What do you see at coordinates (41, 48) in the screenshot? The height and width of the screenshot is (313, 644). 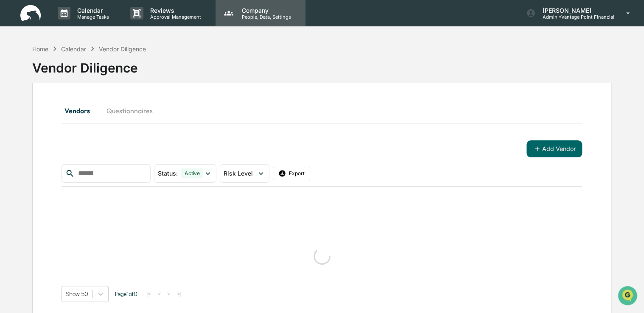 I see `div: Home` at bounding box center [41, 48].